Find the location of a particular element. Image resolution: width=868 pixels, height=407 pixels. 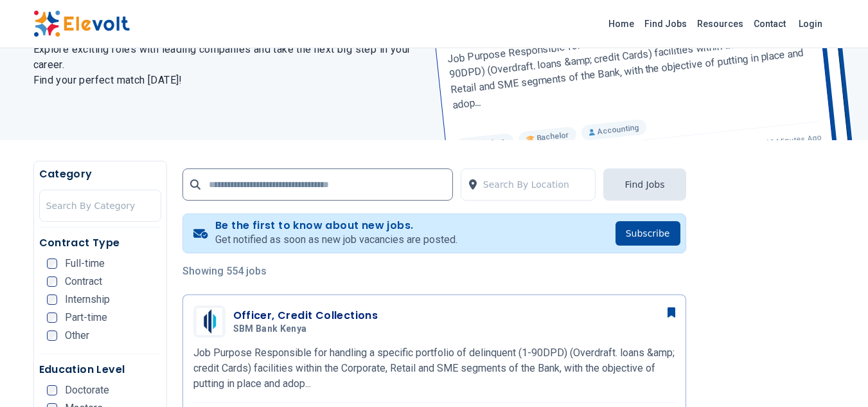

h3: Officer, Credit Collections is located at coordinates (306, 315).